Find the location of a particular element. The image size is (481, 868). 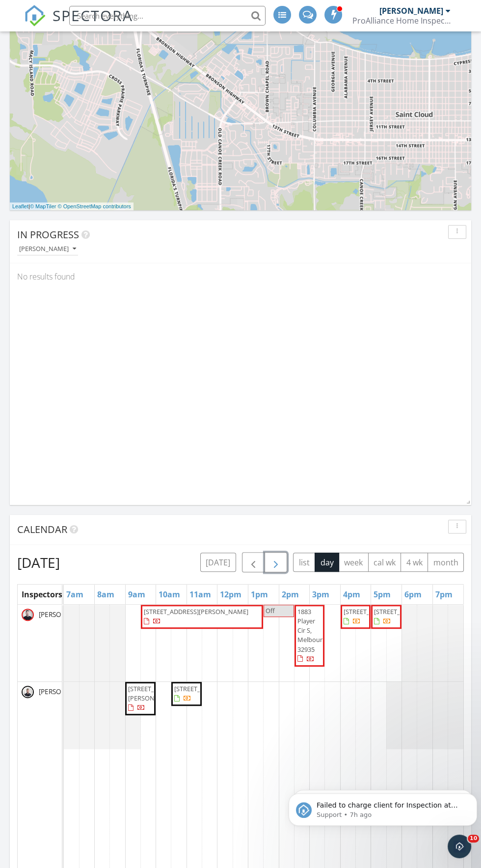

a: 7pm is located at coordinates (444, 595).